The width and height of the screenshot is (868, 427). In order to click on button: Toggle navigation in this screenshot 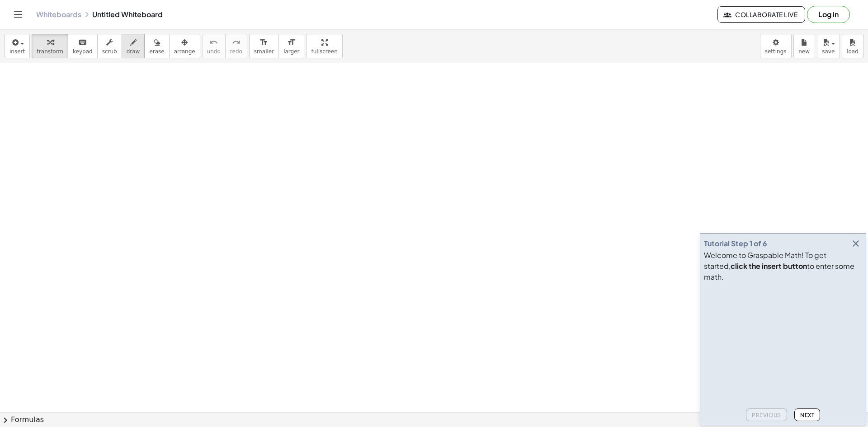, I will do `click(18, 14)`.